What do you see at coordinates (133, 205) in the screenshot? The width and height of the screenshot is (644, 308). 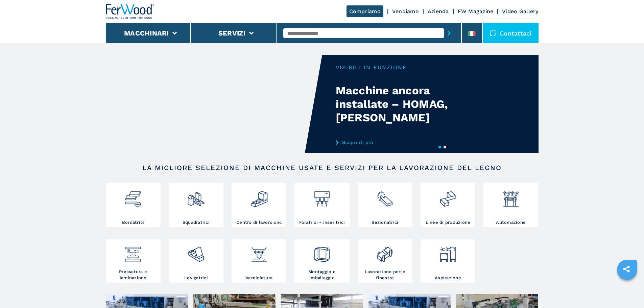 I see `a: Bordatrici` at bounding box center [133, 205].